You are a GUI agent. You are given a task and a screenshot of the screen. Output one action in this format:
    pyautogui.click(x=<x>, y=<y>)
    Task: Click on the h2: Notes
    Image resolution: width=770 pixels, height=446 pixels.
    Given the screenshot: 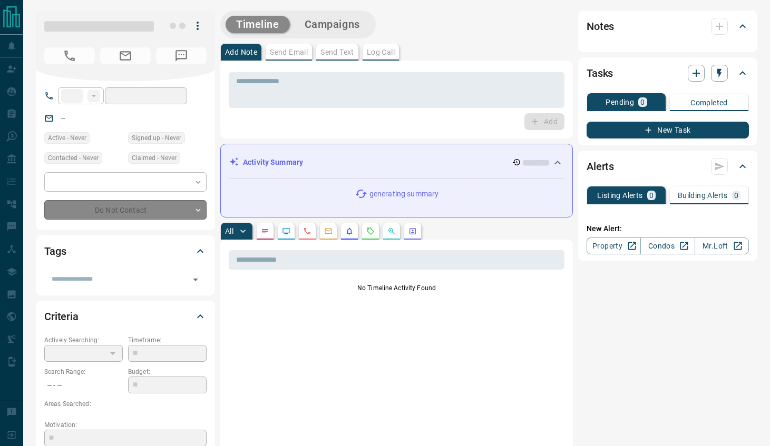 What is the action you would take?
    pyautogui.click(x=600, y=26)
    